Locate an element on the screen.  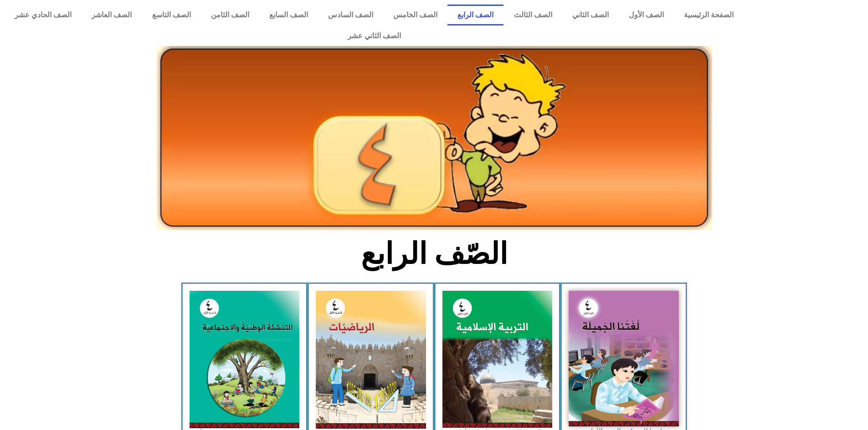
a: الصف الأول is located at coordinates (646, 15).